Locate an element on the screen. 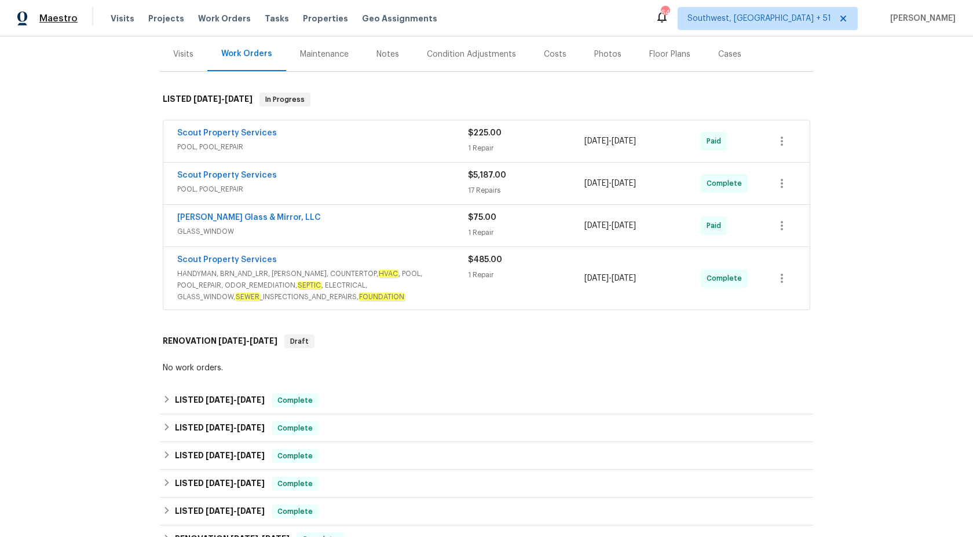  div: Maintenance is located at coordinates (324, 54).